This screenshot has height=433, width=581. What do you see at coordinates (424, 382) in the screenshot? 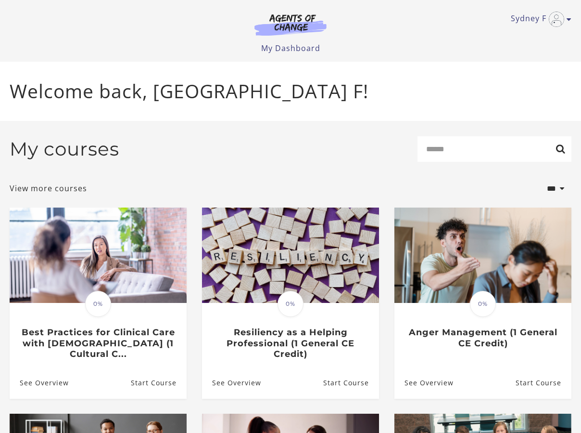
I see `a: Anger Management (1 General CE Credit): See Overview` at bounding box center [424, 382].